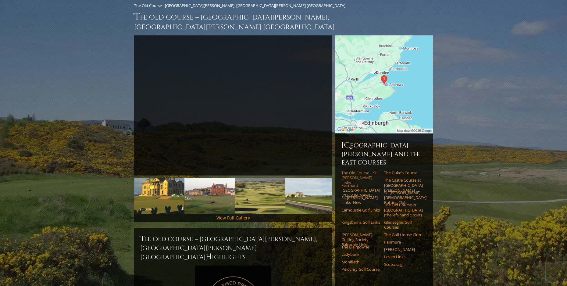 Image resolution: width=567 pixels, height=286 pixels. I want to click on img: Google Map of St Andrews Links, St Andrews, United Kingdom, so click(384, 84).